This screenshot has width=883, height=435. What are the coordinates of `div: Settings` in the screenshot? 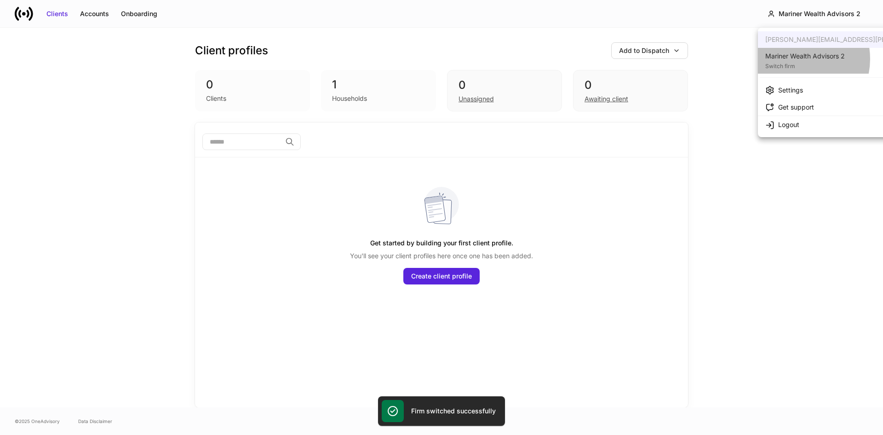 It's located at (790, 90).